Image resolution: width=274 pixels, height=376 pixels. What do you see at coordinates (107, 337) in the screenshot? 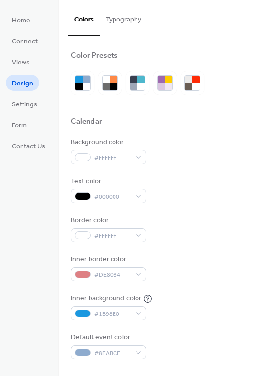
I see `div: Default event color` at bounding box center [107, 337].